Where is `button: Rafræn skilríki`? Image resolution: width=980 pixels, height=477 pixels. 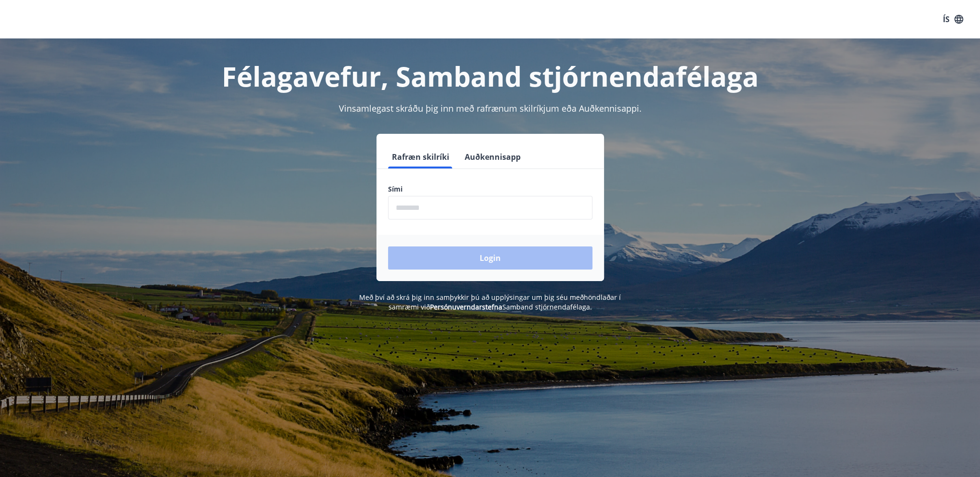 button: Rafræn skilríki is located at coordinates (420, 157).